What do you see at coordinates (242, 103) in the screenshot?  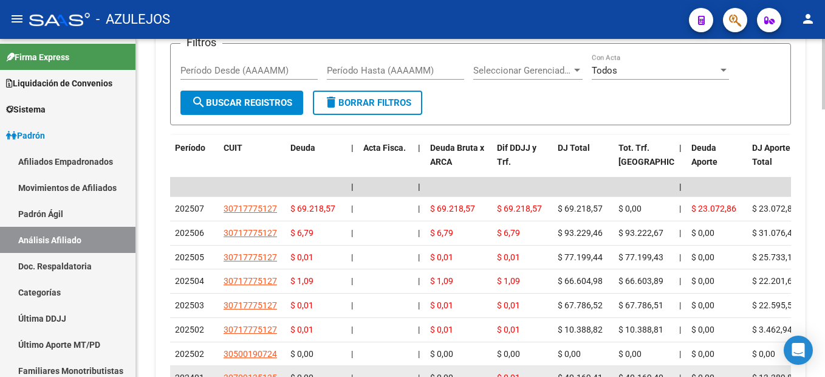 I see `button: Buscar Registros` at bounding box center [242, 103].